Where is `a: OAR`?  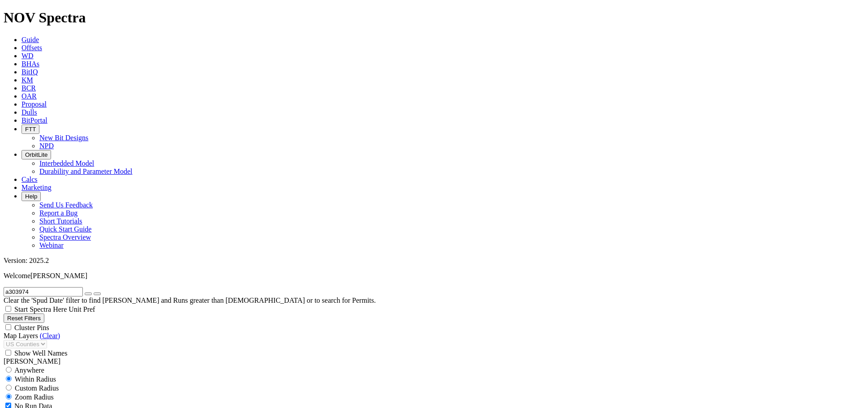 a: OAR is located at coordinates (29, 96).